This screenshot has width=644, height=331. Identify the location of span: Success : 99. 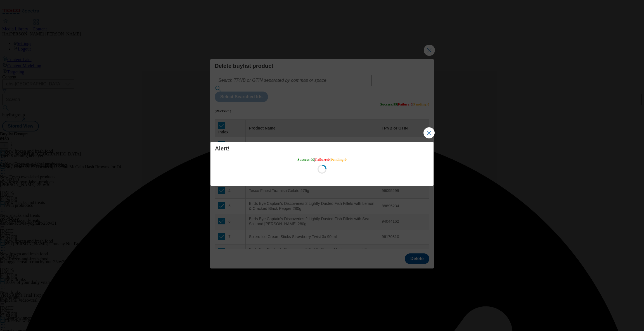
(306, 159).